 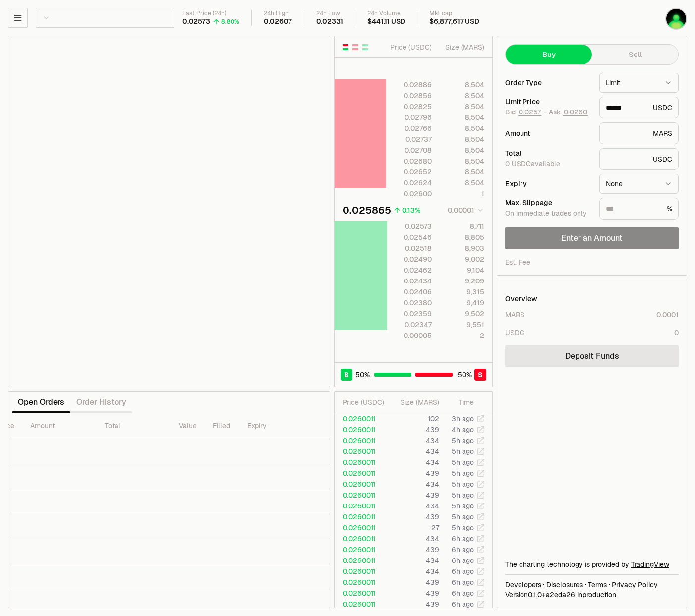 What do you see at coordinates (409, 183) in the screenshot?
I see `div: 0.02624` at bounding box center [409, 183].